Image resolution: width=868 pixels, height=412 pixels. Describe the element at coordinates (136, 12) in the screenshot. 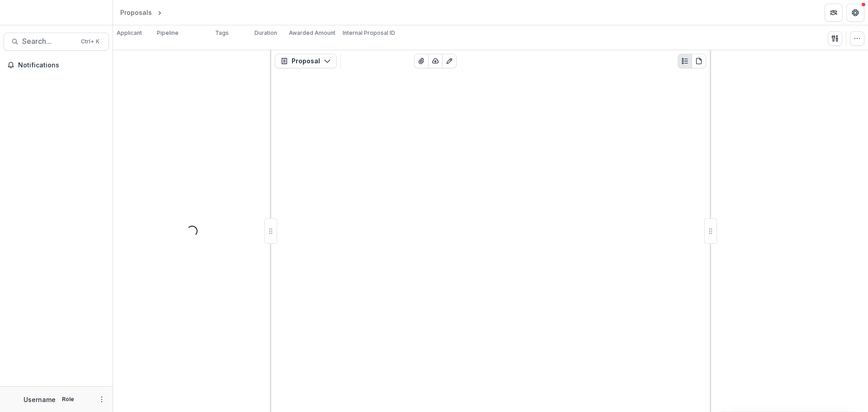

I see `div: Proposals` at that location.